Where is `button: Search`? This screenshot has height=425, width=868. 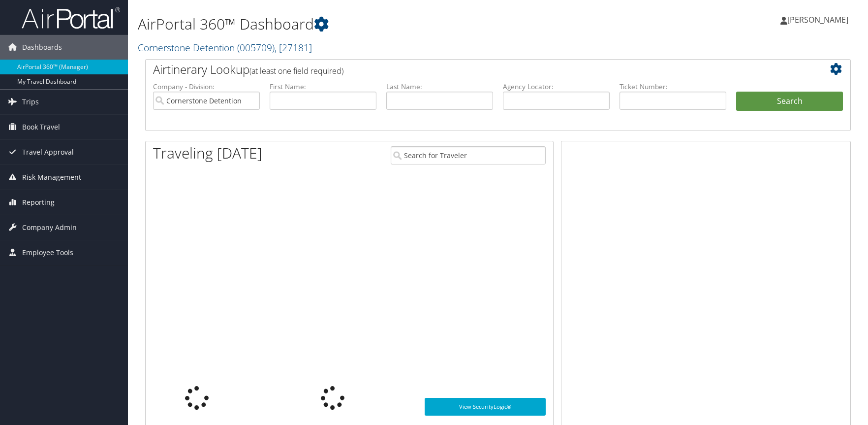
button: Search is located at coordinates (789, 101).